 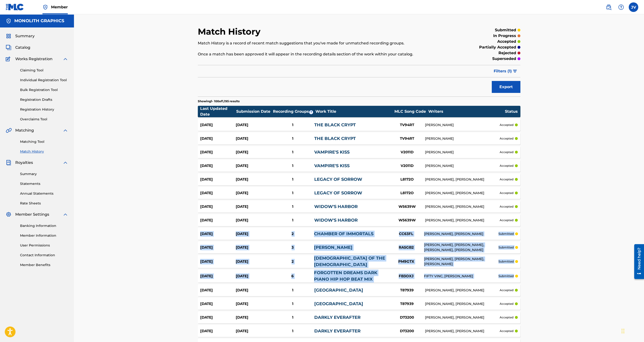 I want to click on img: Summary, so click(x=9, y=36).